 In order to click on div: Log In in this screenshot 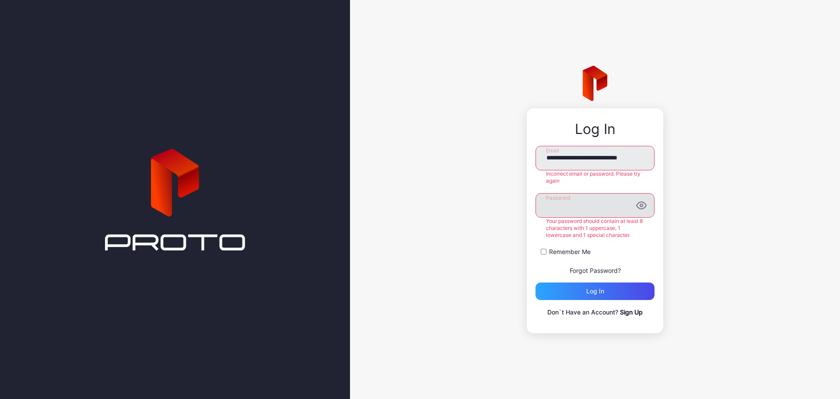, I will do `click(595, 129)`.